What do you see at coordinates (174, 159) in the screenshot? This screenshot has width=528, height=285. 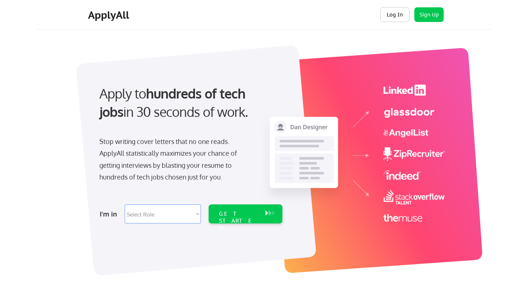 I see `div: Stop writing cover letters that no one reads. ApplyAll statistically maximizes your chance of get...` at bounding box center [174, 159].